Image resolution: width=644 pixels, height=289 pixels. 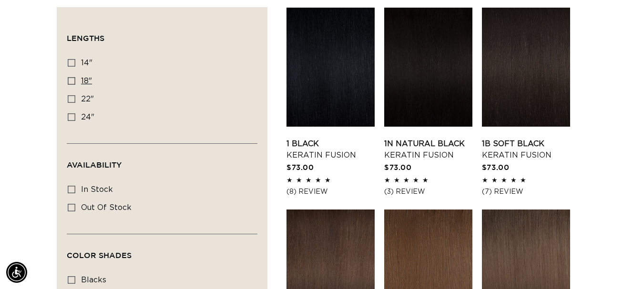 I want to click on span: In stock, so click(x=97, y=189).